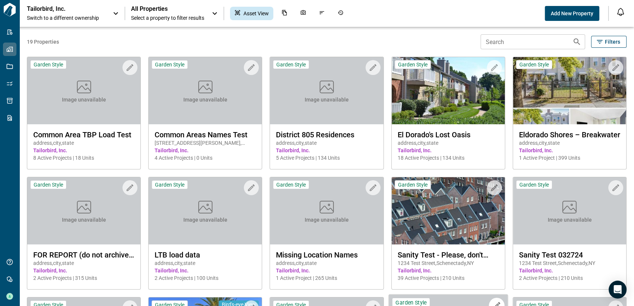 The image size is (634, 306). Describe the element at coordinates (326, 158) in the screenshot. I see `span: 5 Active Projects | 134 Units` at that location.